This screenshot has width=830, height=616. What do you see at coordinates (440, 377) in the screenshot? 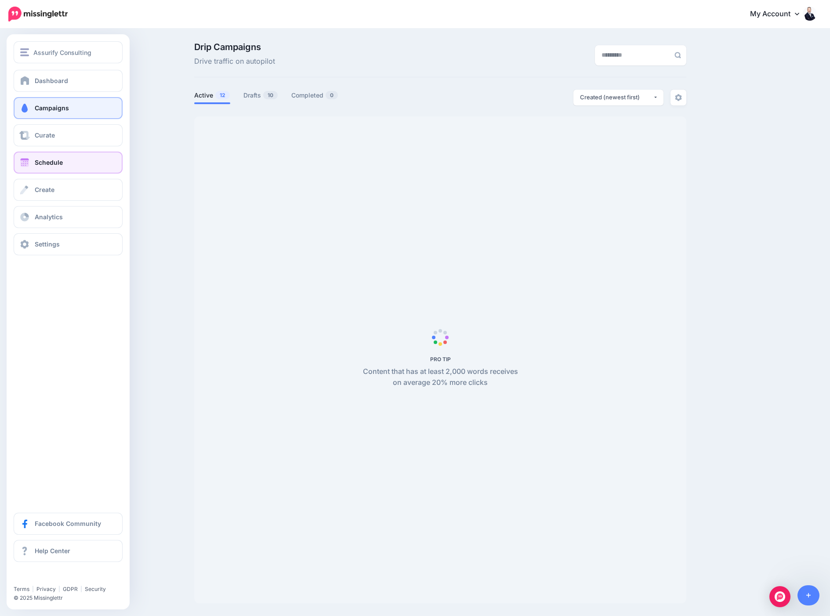
I see `p: Content that has at least 2,000 words receives on average 20% more clicks` at bounding box center [440, 377].